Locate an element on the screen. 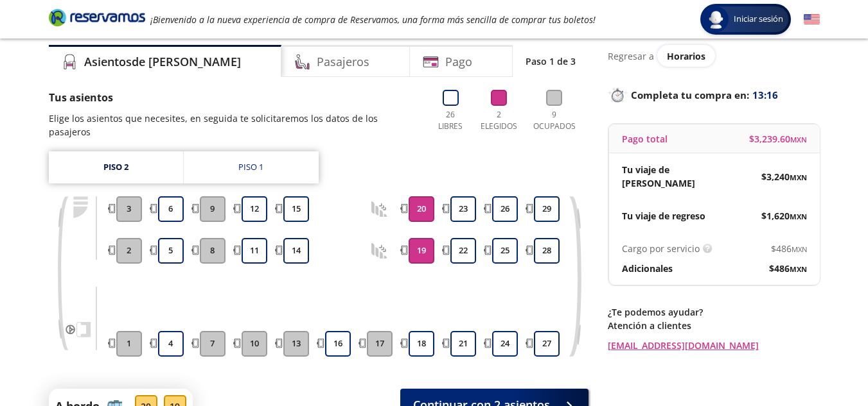 This screenshot has width=868, height=406. button: 13 is located at coordinates (296, 344).